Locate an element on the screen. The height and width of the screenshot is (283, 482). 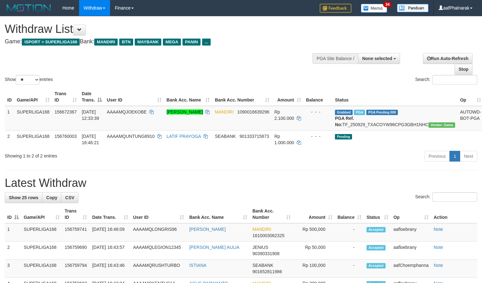
span: BTN is located at coordinates (126, 42).